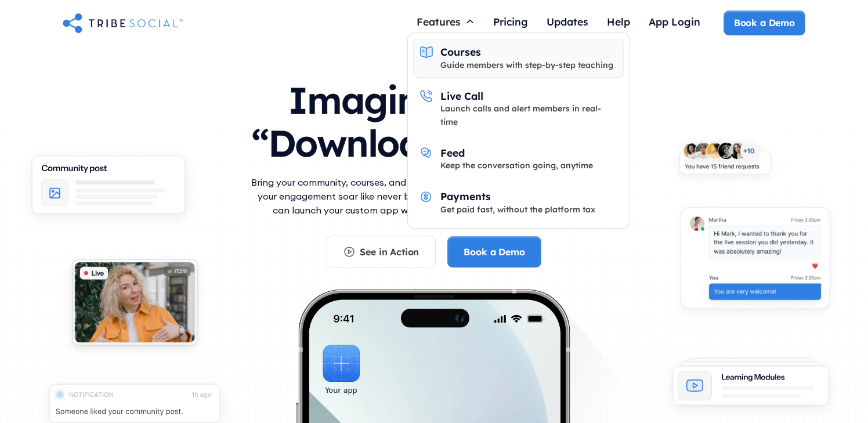  I want to click on div: Payments, so click(466, 196).